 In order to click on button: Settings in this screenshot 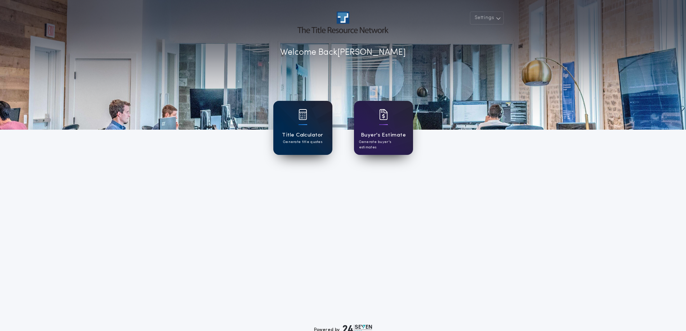, I will do `click(487, 18)`.